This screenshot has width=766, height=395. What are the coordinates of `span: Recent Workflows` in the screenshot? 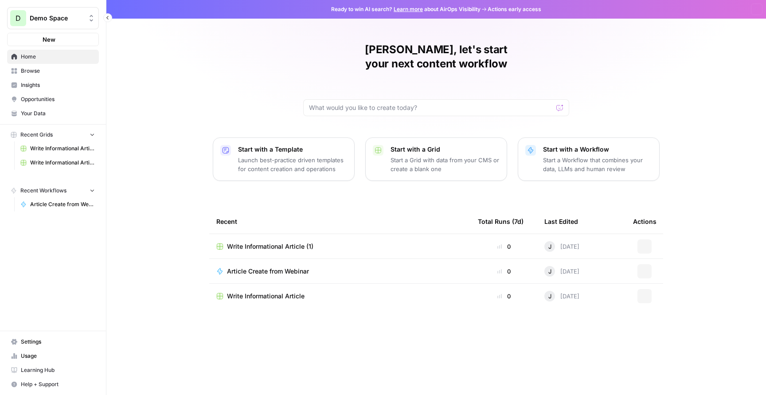 It's located at (43, 191).